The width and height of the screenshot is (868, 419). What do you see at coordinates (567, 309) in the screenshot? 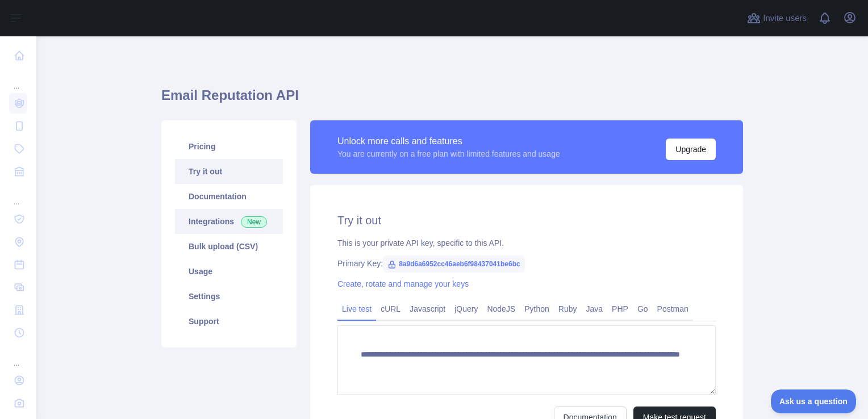
I see `a: Ruby` at bounding box center [567, 309].